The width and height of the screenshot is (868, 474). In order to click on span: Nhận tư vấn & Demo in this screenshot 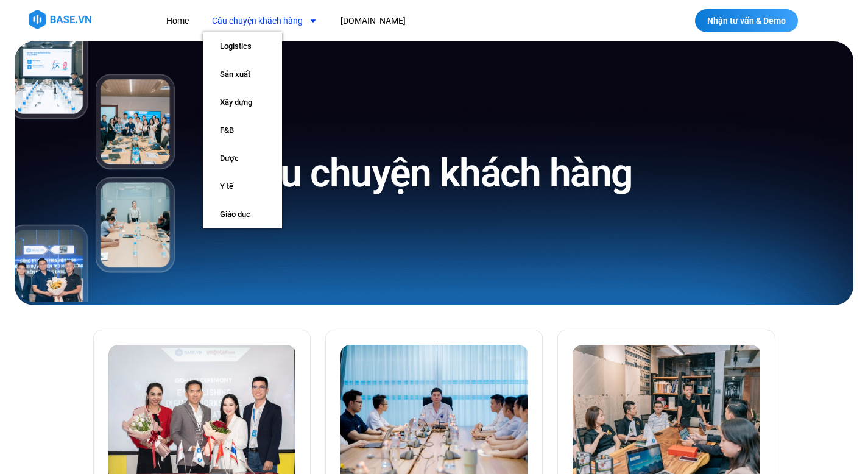, I will do `click(746, 21)`.